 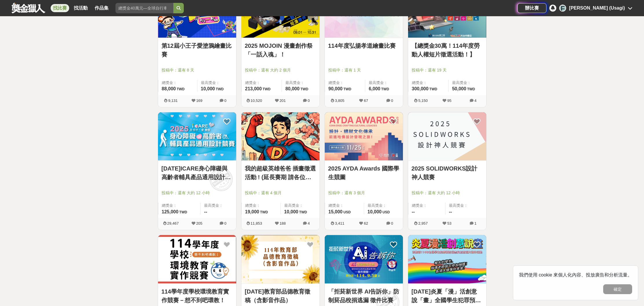 I want to click on span: 90,000, so click(x=335, y=88).